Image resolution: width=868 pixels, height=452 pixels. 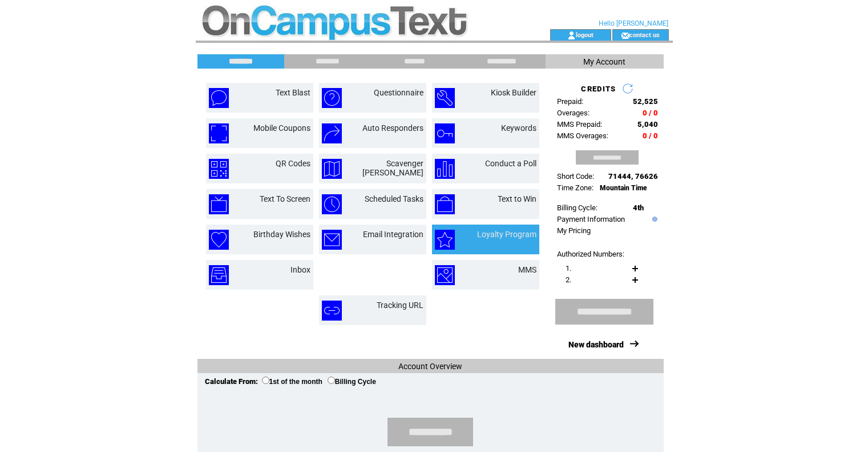 I want to click on label: 1st of the month, so click(x=293, y=382).